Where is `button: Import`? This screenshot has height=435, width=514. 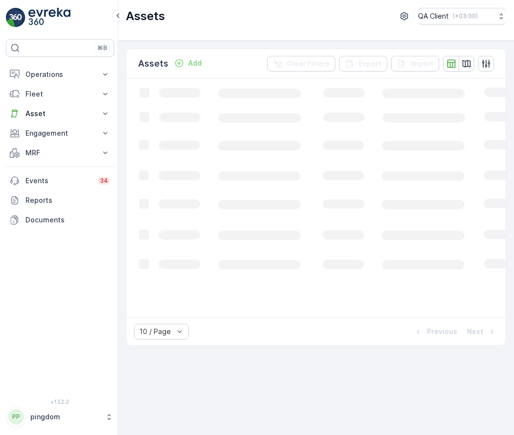 button: Import is located at coordinates (416, 64).